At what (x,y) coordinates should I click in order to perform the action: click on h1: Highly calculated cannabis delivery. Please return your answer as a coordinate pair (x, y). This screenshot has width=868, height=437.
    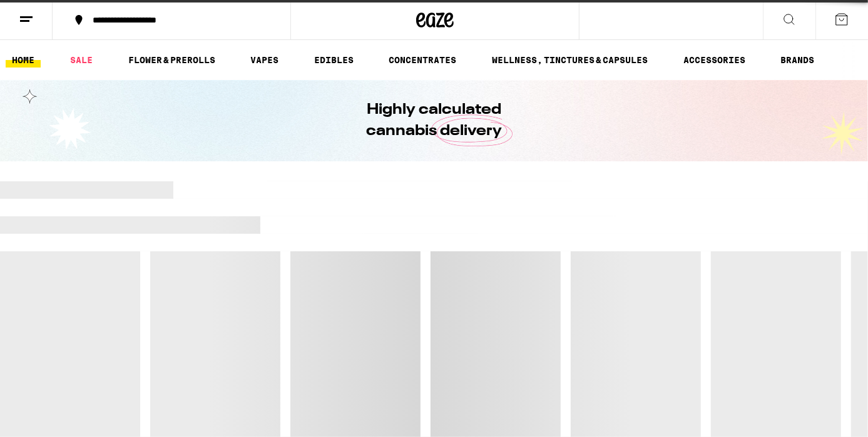
    Looking at the image, I should click on (434, 121).